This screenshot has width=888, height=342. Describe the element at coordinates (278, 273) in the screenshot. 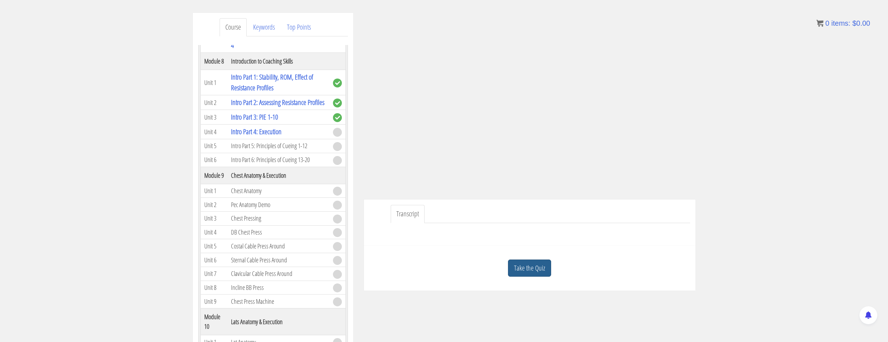

I see `td: Clavicular Cable Press Around` at that location.